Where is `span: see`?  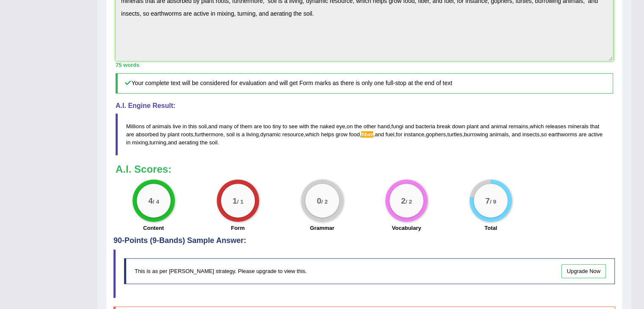 span: see is located at coordinates (293, 126).